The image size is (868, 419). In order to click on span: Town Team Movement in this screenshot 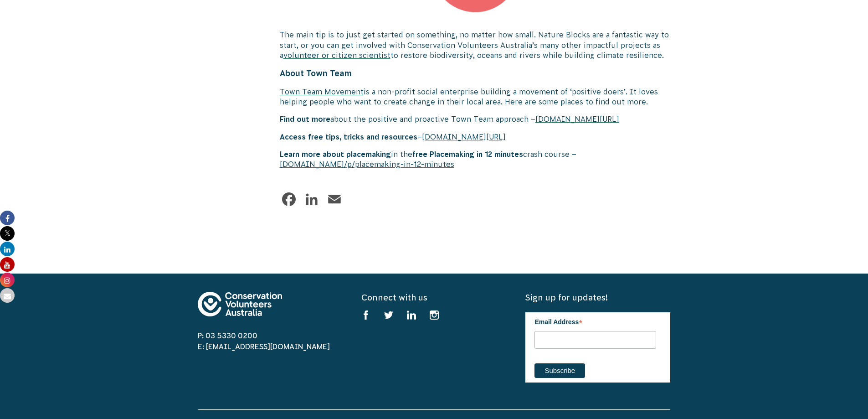, I will do `click(321, 92)`.